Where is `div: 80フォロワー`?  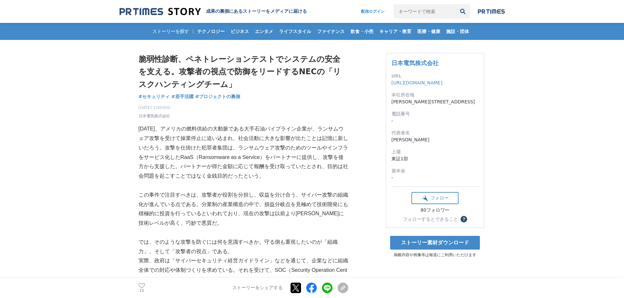
div: 80フォロワー is located at coordinates (435, 211).